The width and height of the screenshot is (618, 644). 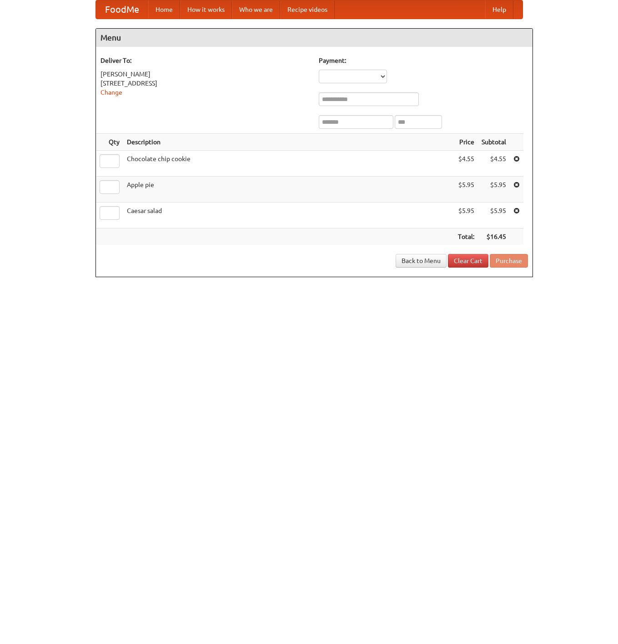 I want to click on th: Price, so click(x=466, y=142).